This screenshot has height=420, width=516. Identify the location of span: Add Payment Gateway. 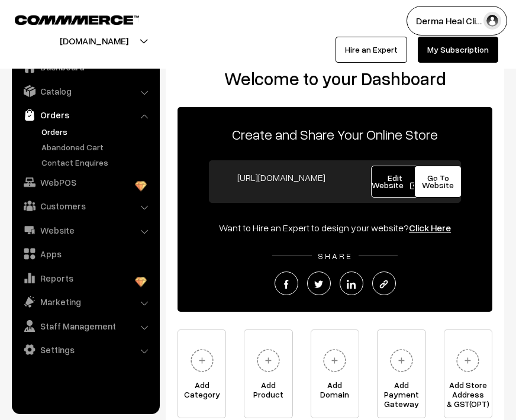
(401, 392).